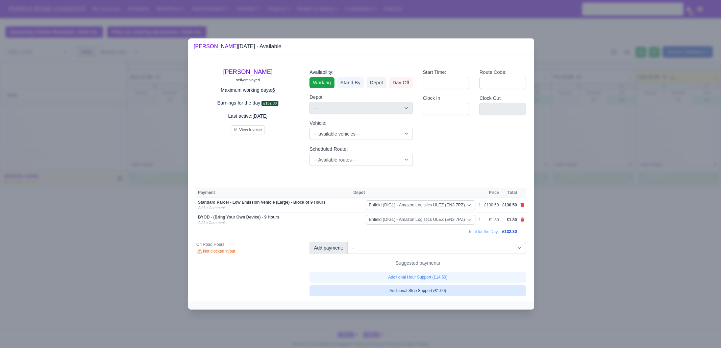 This screenshot has height=348, width=721. I want to click on a: Stand By, so click(350, 83).